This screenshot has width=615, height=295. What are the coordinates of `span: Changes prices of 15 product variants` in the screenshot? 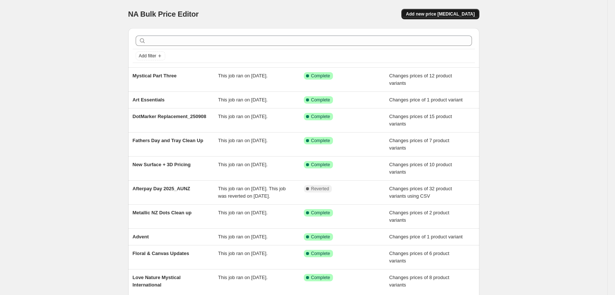 It's located at (421, 120).